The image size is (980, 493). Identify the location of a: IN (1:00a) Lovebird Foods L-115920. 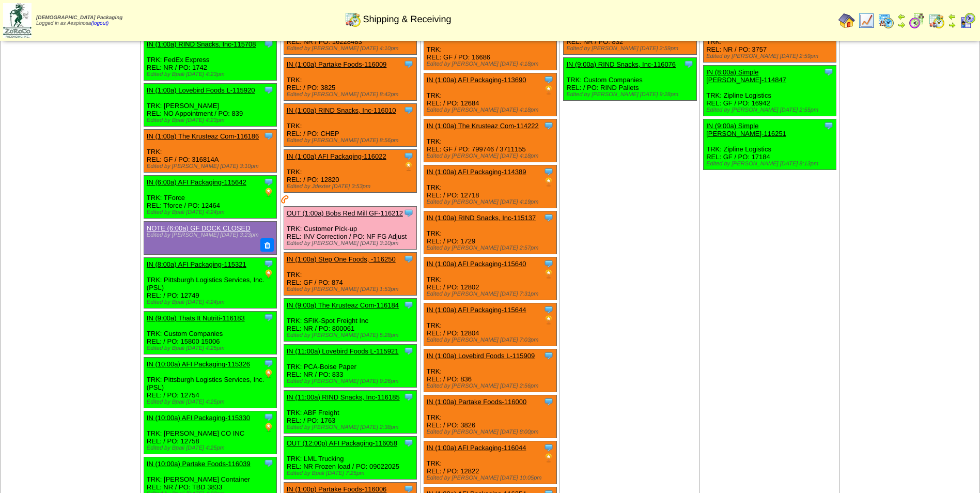
(201, 90).